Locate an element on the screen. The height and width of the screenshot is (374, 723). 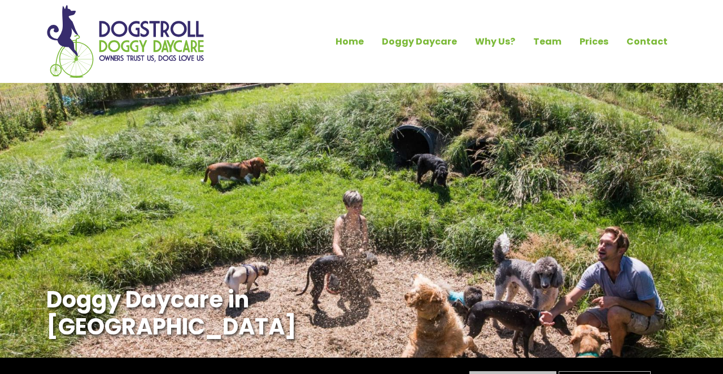
a: Why Us? is located at coordinates (495, 42).